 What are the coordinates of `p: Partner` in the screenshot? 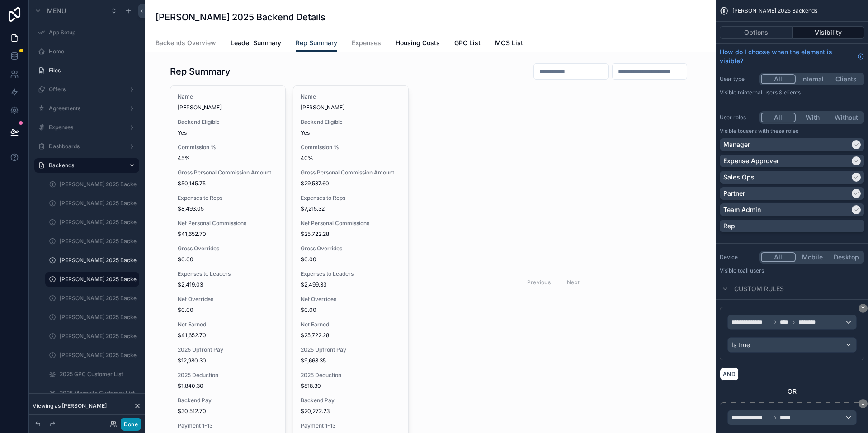 It's located at (734, 193).